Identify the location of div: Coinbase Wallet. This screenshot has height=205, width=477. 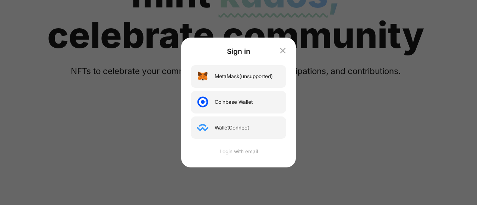
(234, 102).